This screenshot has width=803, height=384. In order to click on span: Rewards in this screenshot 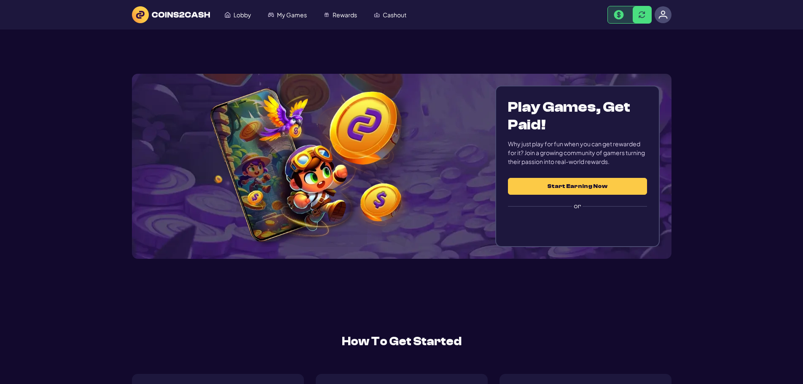, I will do `click(345, 15)`.